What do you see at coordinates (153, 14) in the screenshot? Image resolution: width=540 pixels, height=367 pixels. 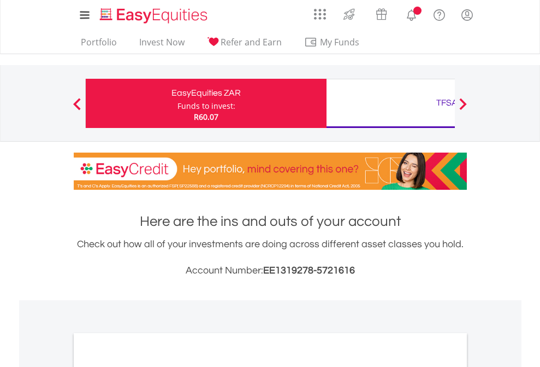 I see `a: Home page` at bounding box center [153, 14].